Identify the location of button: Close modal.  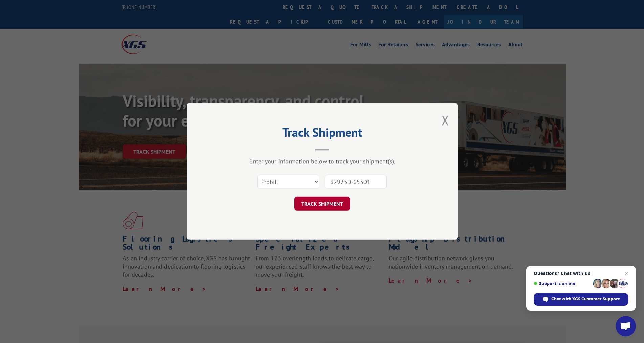
(446, 120).